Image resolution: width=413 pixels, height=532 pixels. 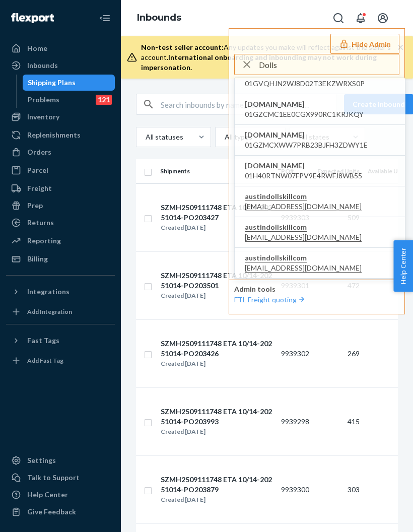 What do you see at coordinates (44, 241) in the screenshot?
I see `div: Reporting` at bounding box center [44, 241].